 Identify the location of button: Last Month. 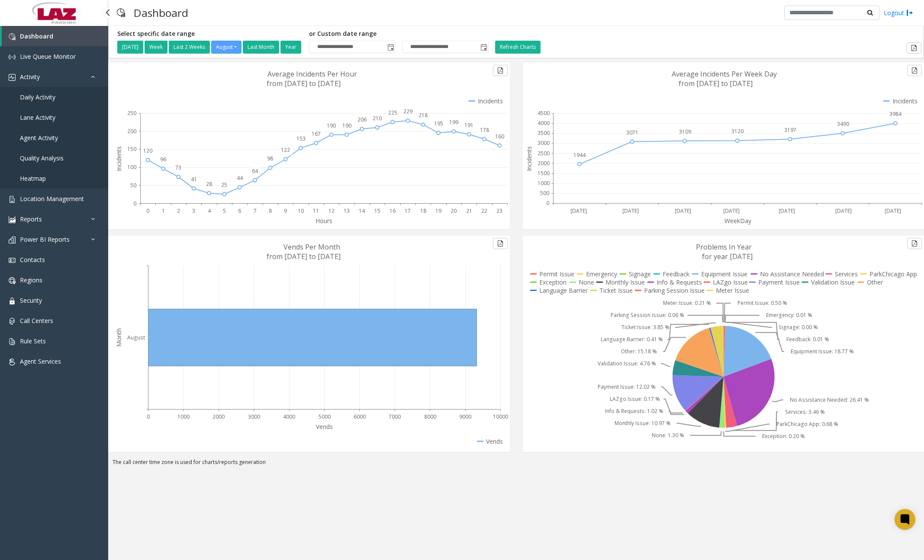
(261, 47).